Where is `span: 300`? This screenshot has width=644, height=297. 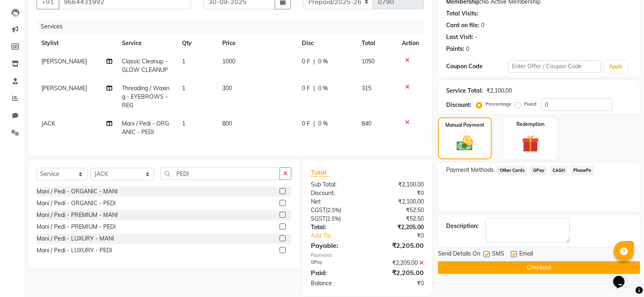 span: 300 is located at coordinates (227, 88).